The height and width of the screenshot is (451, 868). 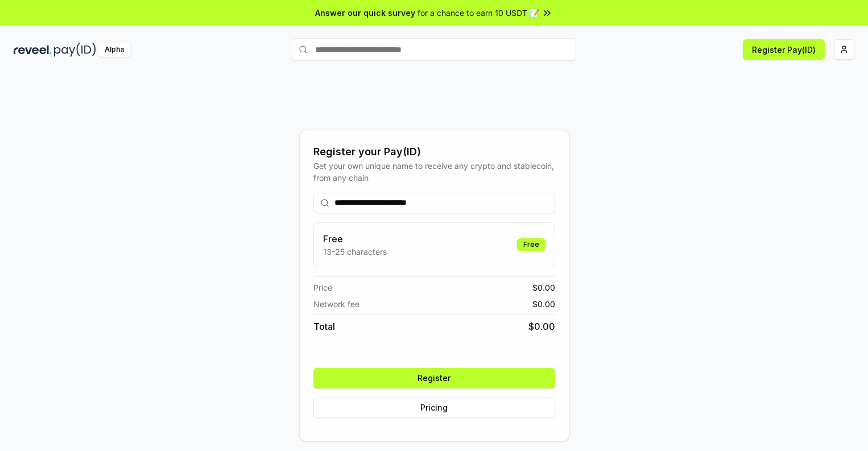 What do you see at coordinates (324, 326) in the screenshot?
I see `span: Total` at bounding box center [324, 326].